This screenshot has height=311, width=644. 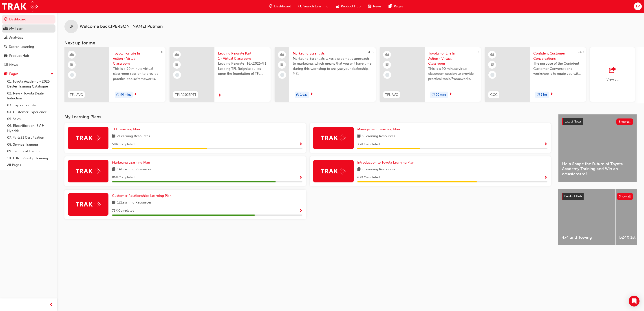 What do you see at coordinates (332, 73) in the screenshot?
I see `span: ME1` at bounding box center [332, 73].